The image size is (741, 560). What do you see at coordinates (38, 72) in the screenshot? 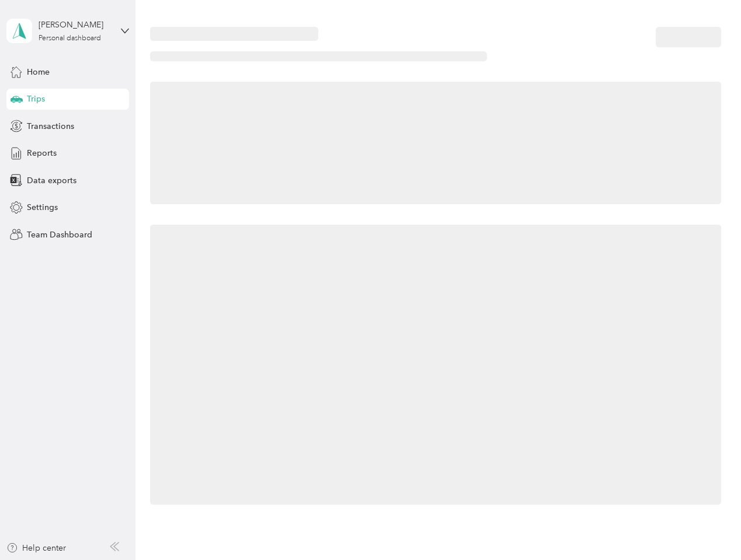
I see `span: Home` at bounding box center [38, 72].